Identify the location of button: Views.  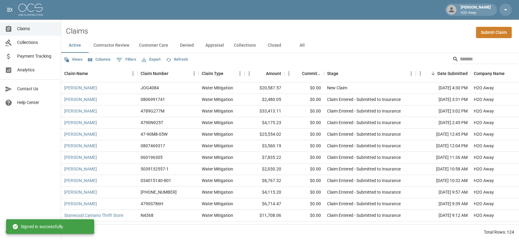
(73, 60).